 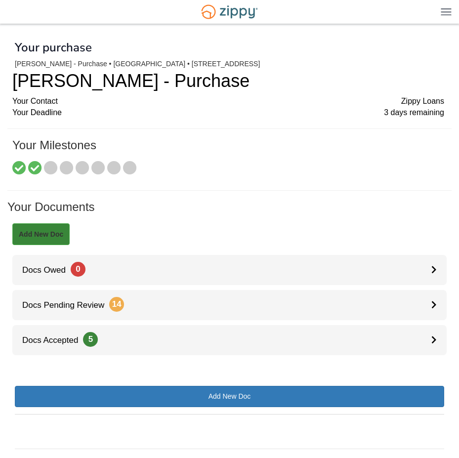 What do you see at coordinates (55, 340) in the screenshot?
I see `span: Docs Accepted` at bounding box center [55, 340].